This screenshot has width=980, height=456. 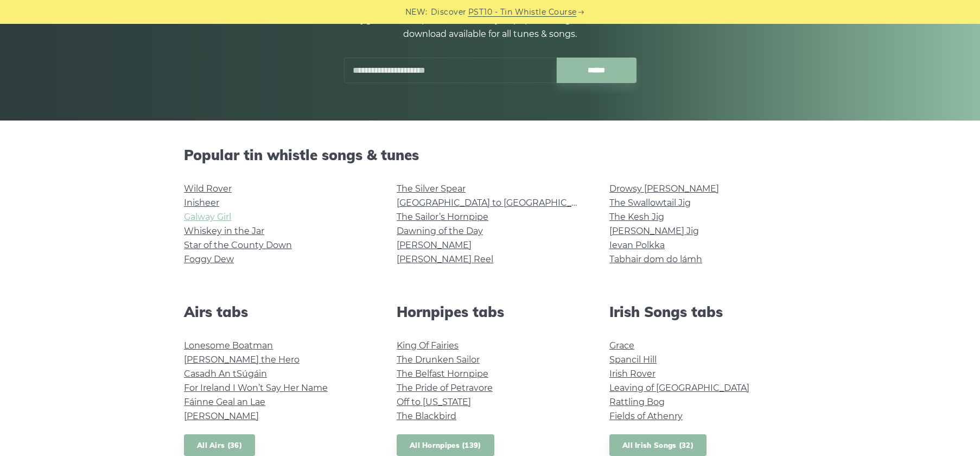 I want to click on a: The Blackbird, so click(x=427, y=415).